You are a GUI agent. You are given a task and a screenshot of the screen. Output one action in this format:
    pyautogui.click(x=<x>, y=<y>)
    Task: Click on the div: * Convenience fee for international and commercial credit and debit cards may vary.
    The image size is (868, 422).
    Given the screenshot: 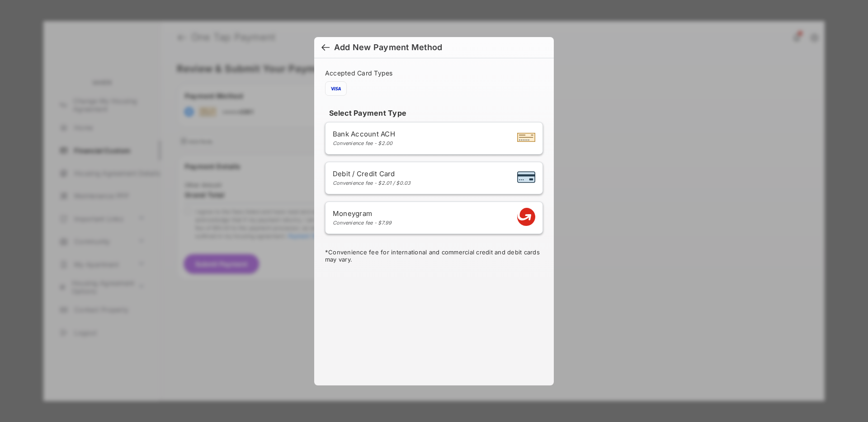 What is the action you would take?
    pyautogui.click(x=434, y=257)
    